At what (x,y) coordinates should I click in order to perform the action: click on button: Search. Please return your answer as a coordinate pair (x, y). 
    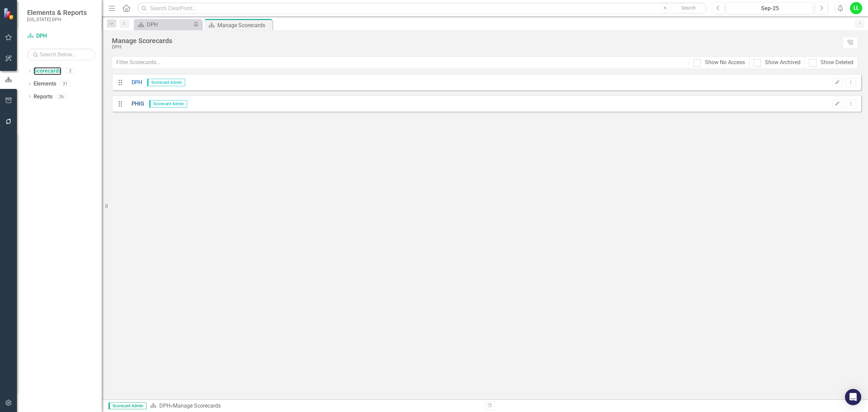
    Looking at the image, I should click on (688, 8).